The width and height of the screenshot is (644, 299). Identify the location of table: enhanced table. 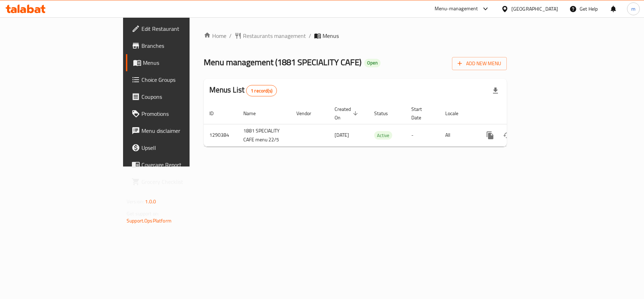
(379, 125).